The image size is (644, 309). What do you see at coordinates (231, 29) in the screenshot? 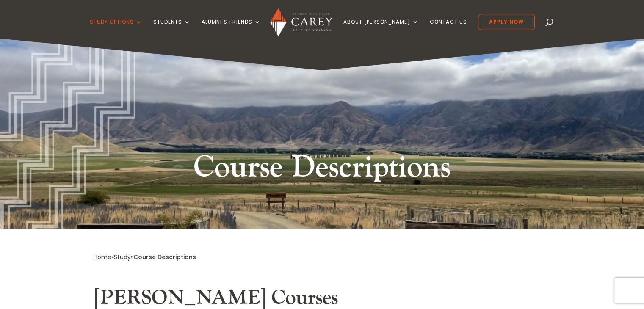
I see `a: Alumni & Friends` at bounding box center [231, 29].